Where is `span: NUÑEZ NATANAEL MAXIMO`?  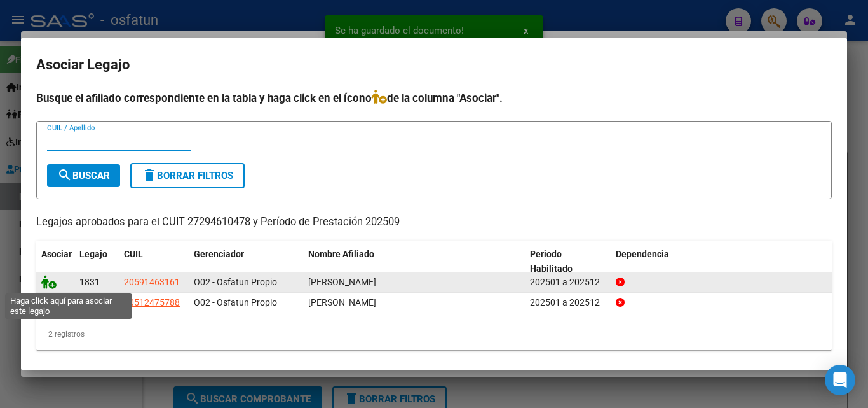
span: NUÑEZ NATANAEL MAXIMO is located at coordinates (342, 282).